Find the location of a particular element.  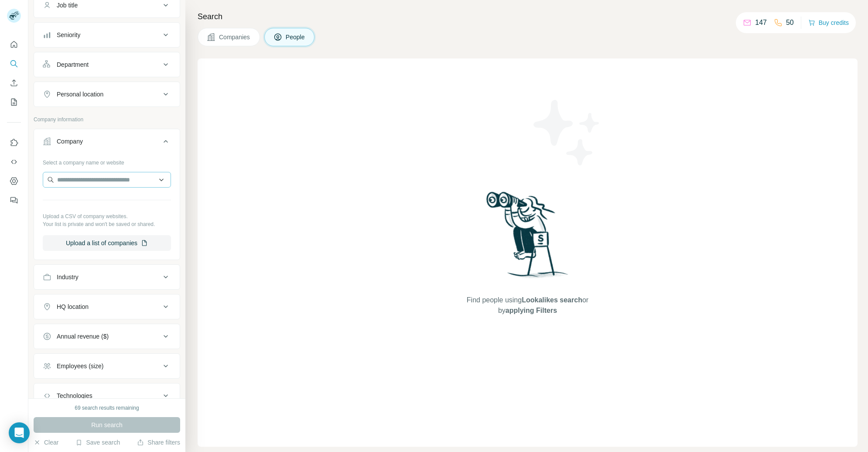

button: Dashboard is located at coordinates (14, 181).